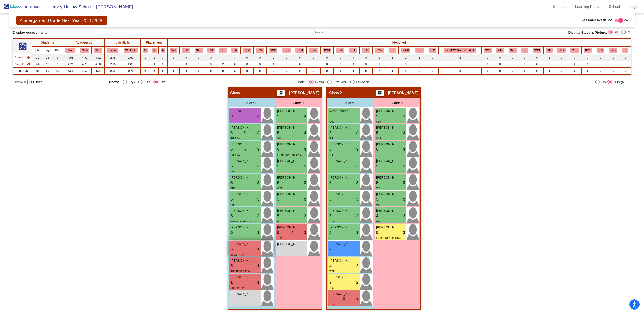  I want to click on th: Boston Student Resident, so click(286, 50).